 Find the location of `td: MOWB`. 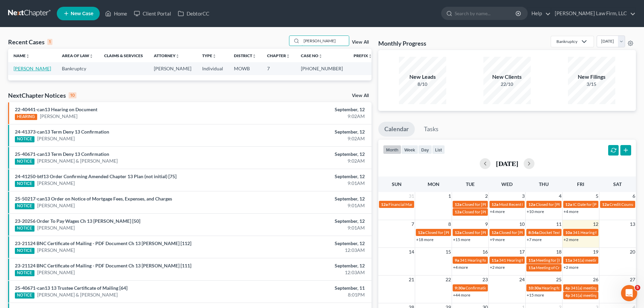

td: MOWB is located at coordinates (245, 68).